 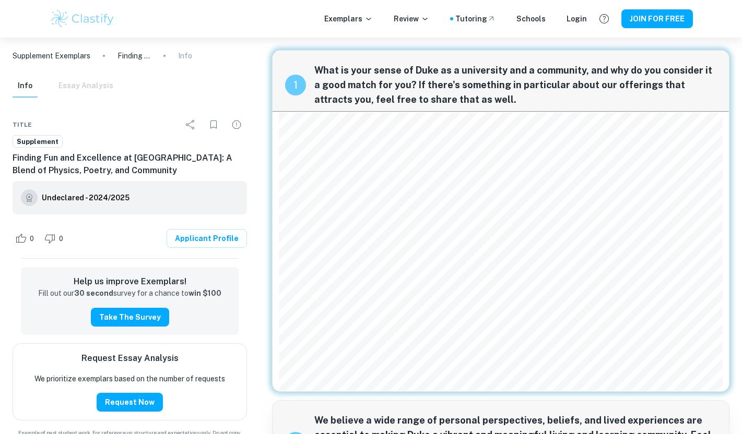 I want to click on a: Supplement, so click(x=38, y=142).